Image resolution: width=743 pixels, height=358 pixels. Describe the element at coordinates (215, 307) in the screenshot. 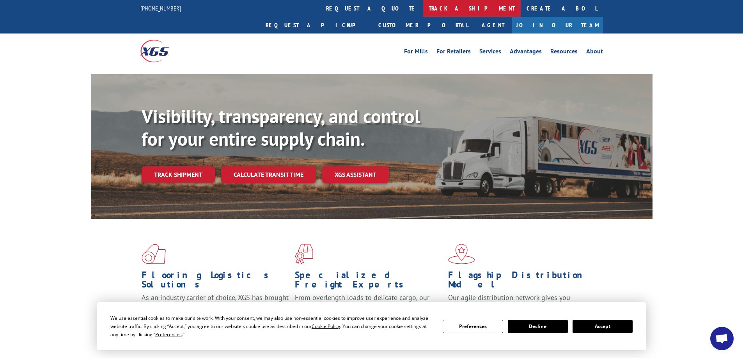

I see `span: As an industry carrier of choice, XGS has brought innovation and dedication to flooring logistics...` at that location.